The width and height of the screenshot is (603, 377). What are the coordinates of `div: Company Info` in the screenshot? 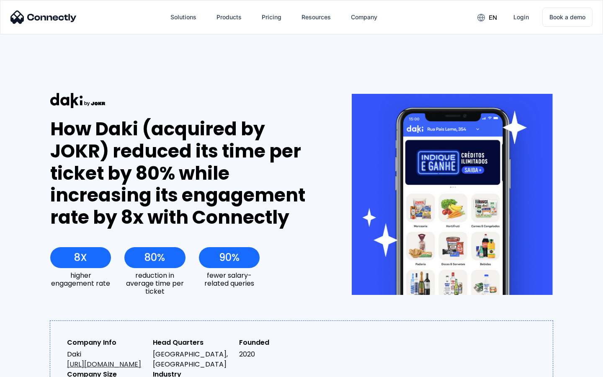 It's located at (106, 342).